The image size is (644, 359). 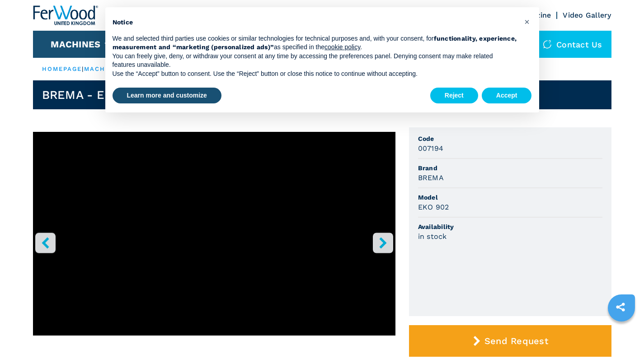 What do you see at coordinates (103, 69) in the screenshot?
I see `a: machines` at bounding box center [103, 69].